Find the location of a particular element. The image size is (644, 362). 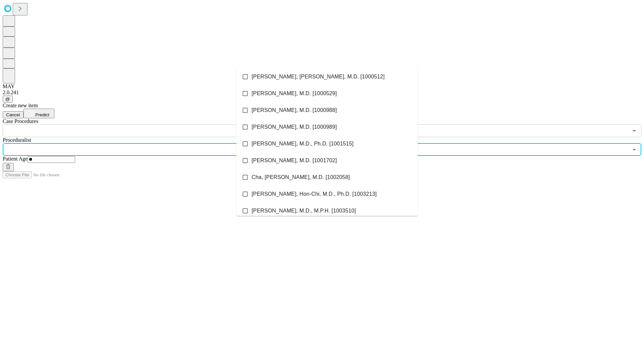

div: MAY is located at coordinates (322, 87).